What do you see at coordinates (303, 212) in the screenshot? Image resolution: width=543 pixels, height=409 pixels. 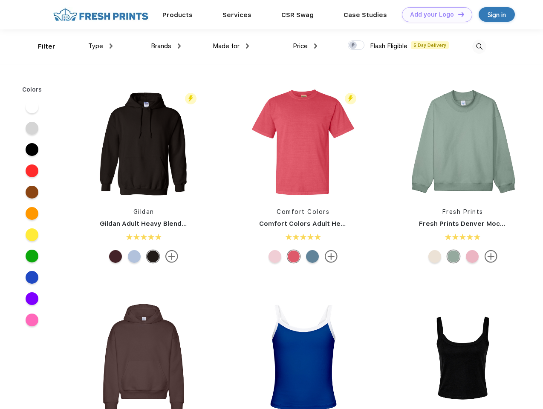 I see `a: Comfort Colors` at bounding box center [303, 212].